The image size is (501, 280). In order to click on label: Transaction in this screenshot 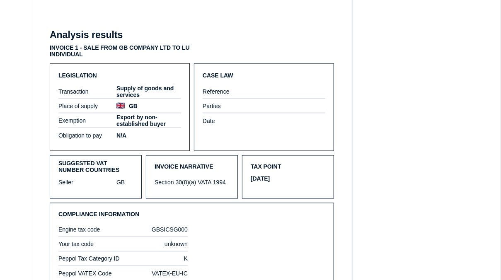, I will do `click(87, 92)`.